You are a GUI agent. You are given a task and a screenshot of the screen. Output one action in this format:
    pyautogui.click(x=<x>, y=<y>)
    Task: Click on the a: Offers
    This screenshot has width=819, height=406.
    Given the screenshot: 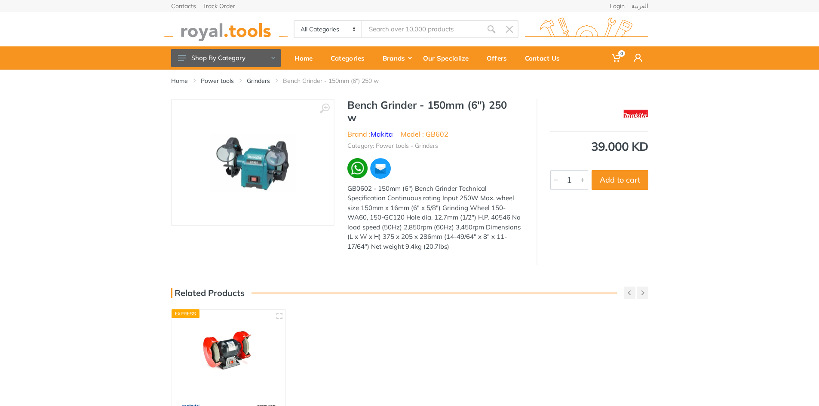 What is the action you would take?
    pyautogui.click(x=499, y=58)
    